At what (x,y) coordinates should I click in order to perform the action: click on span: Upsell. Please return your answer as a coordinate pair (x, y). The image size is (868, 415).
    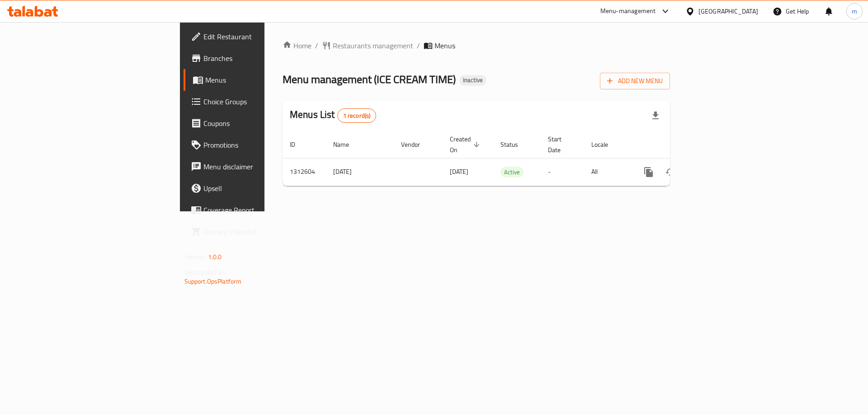
    Looking at the image, I should click on (261, 188).